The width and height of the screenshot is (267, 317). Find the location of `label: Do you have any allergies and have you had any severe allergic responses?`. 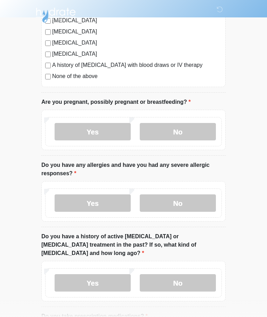

label: Do you have any allergies and have you had any severe allergic responses? is located at coordinates (134, 169).